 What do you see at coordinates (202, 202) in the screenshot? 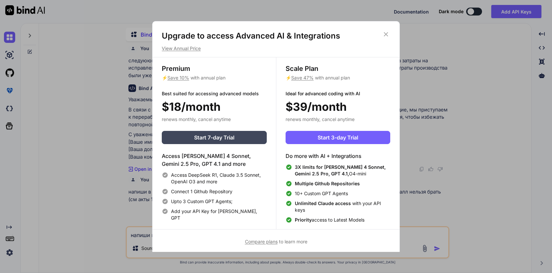
I see `span: Upto 3 Custom GPT Agents;` at bounding box center [202, 202].